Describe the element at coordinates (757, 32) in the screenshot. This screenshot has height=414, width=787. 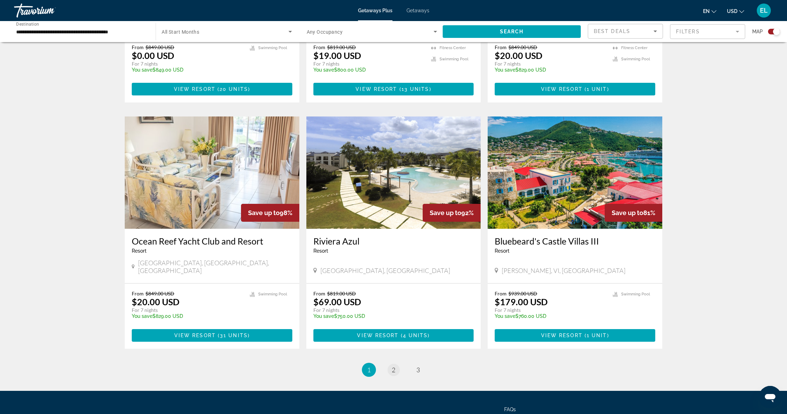
I see `span: Map` at that location.